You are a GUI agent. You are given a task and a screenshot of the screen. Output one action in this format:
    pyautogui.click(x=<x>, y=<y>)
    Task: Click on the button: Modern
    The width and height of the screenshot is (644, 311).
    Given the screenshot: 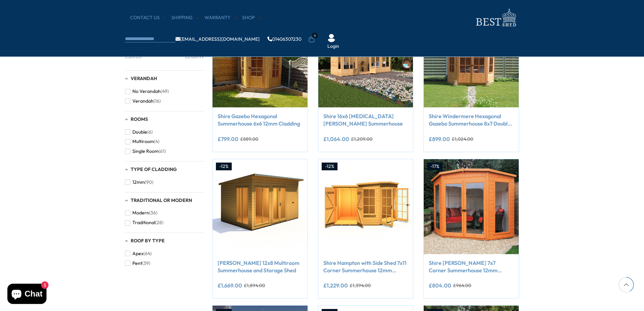 What is the action you would take?
    pyautogui.click(x=141, y=213)
    